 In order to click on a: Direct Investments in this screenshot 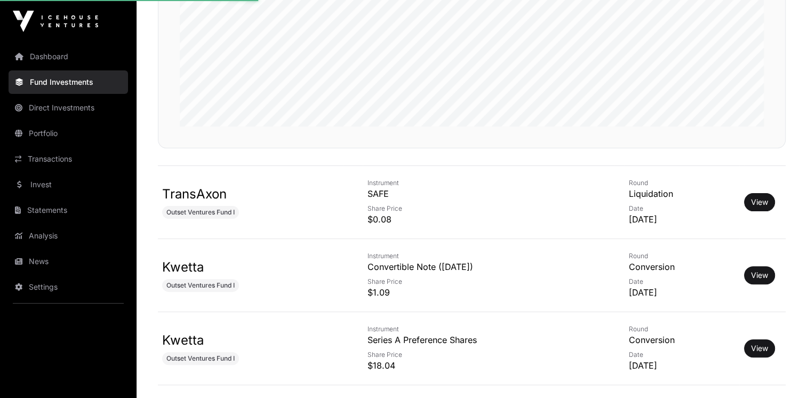, I will do `click(68, 108)`.